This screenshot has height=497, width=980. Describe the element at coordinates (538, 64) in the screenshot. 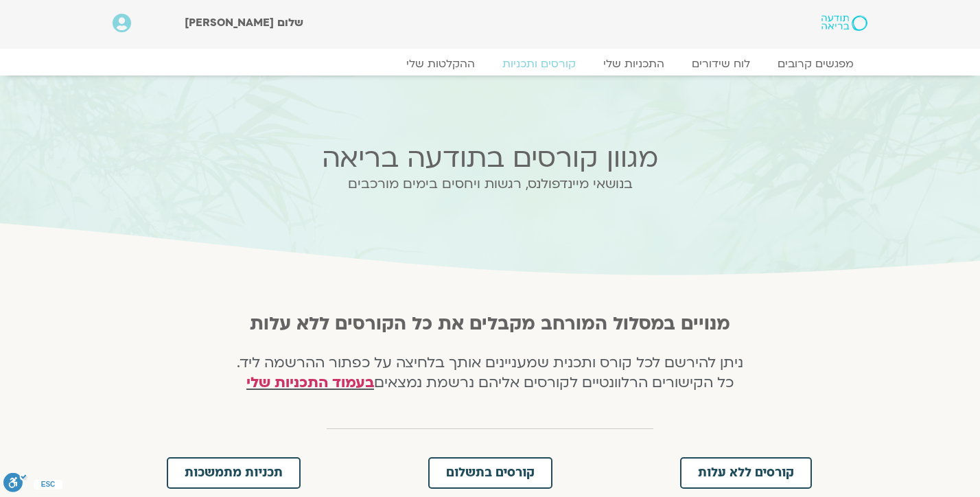

I see `a: קורסים ותכניות` at that location.